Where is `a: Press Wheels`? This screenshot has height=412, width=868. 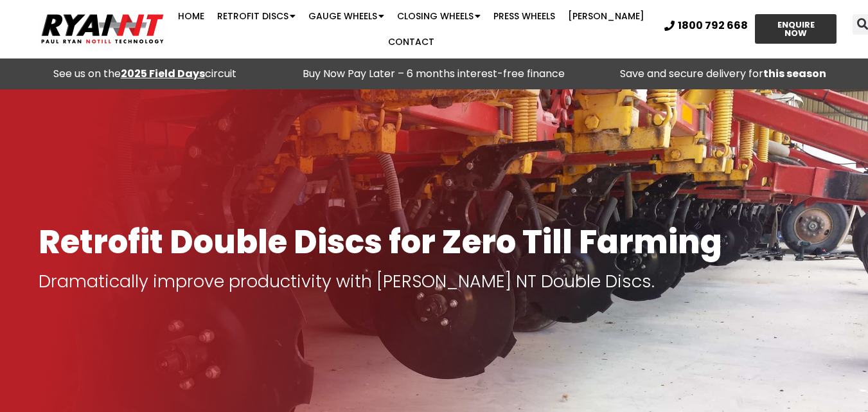 a: Press Wheels is located at coordinates (524, 16).